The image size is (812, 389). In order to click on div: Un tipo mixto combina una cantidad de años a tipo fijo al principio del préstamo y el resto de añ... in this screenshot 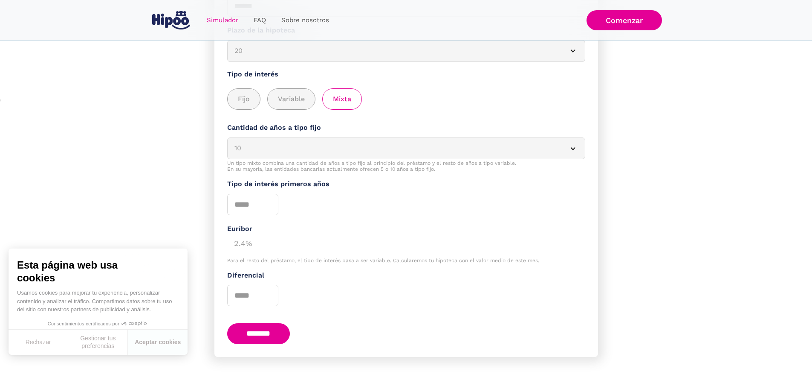, I will do `click(406, 166)`.